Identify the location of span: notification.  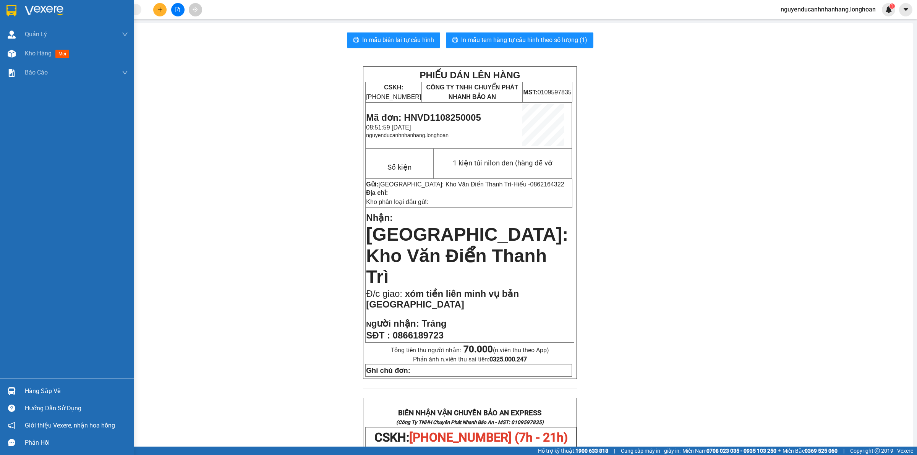
(11, 425).